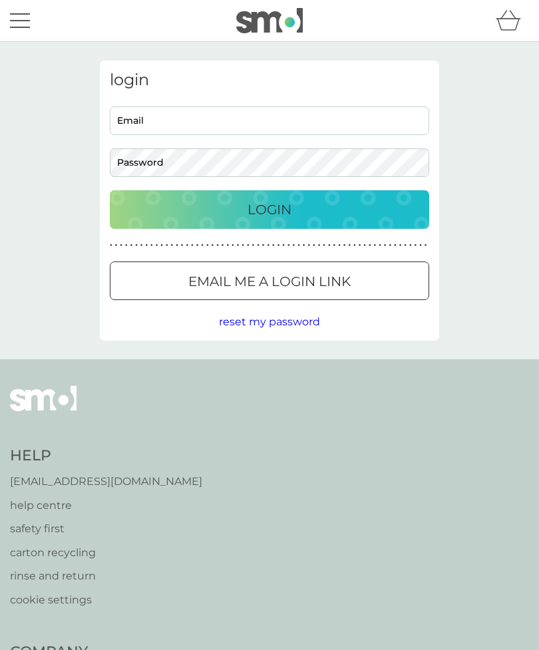  I want to click on p: safety first, so click(106, 529).